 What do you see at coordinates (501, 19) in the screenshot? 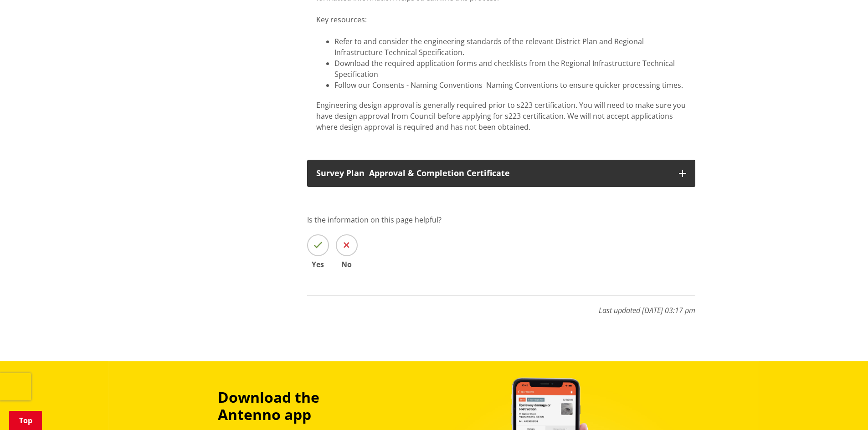
I see `div: Key resources:​` at bounding box center [501, 19].